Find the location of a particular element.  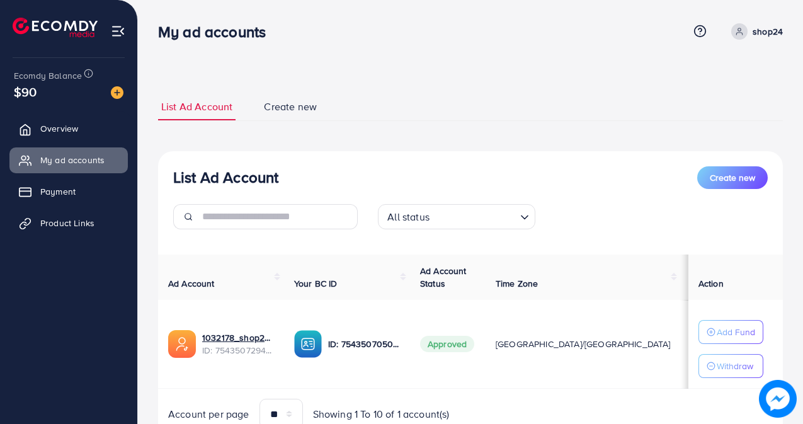

span: Your BC ID is located at coordinates (316, 284).